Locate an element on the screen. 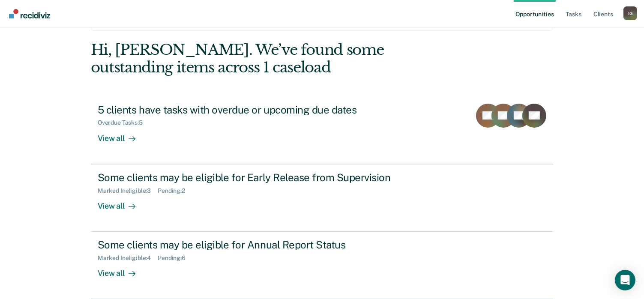  button: Profile dropdown button is located at coordinates (630, 13).